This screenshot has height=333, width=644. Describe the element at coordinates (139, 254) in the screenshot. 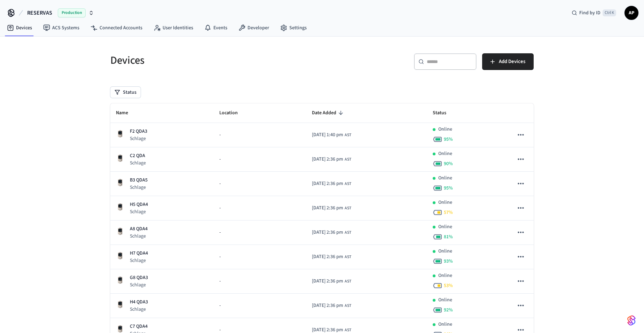

I see `p: H7 QDA4` at that location.